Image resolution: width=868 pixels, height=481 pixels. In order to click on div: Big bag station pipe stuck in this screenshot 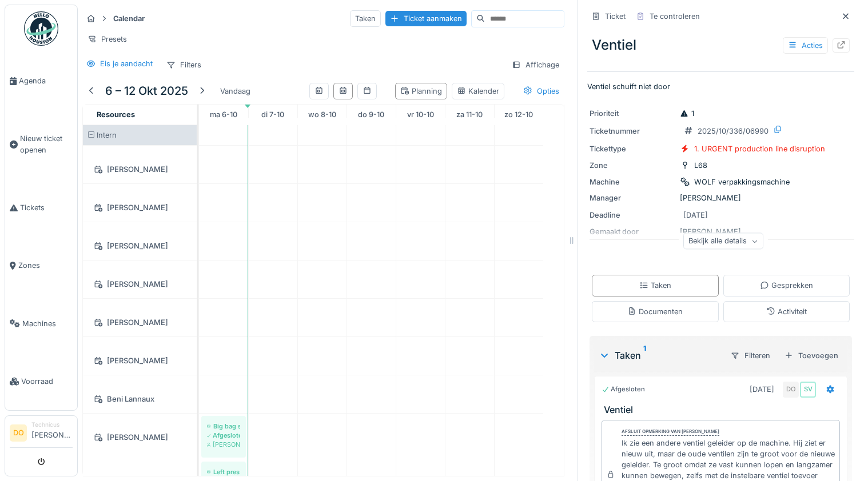, I will do `click(223, 426)`.